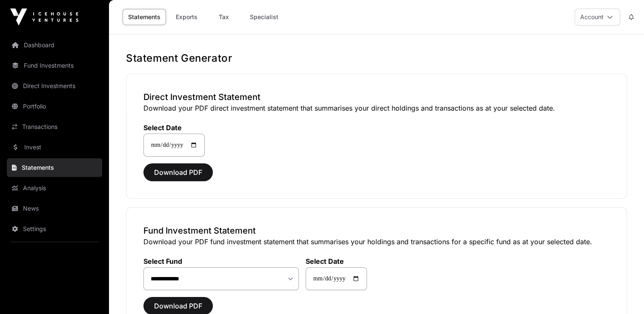 Image resolution: width=644 pixels, height=314 pixels. I want to click on a: Tax, so click(224, 17).